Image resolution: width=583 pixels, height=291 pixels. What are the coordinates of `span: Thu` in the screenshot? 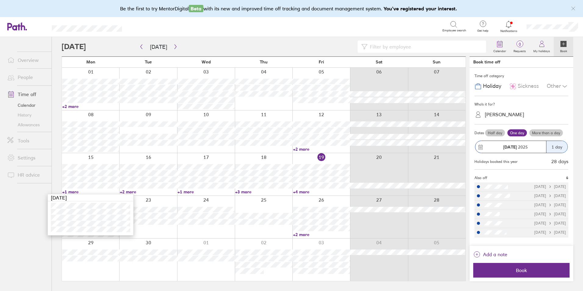 It's located at (263, 62).